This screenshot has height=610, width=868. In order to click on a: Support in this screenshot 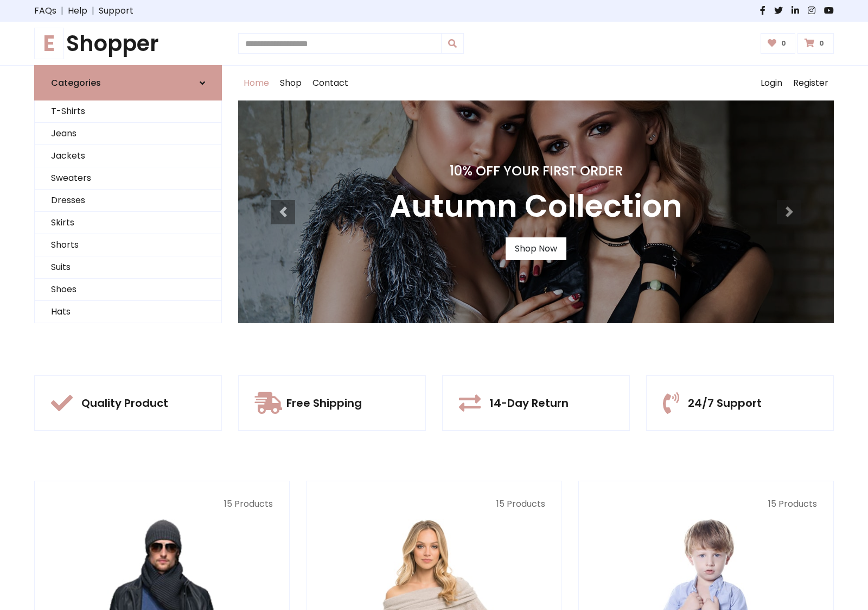, I will do `click(116, 11)`.